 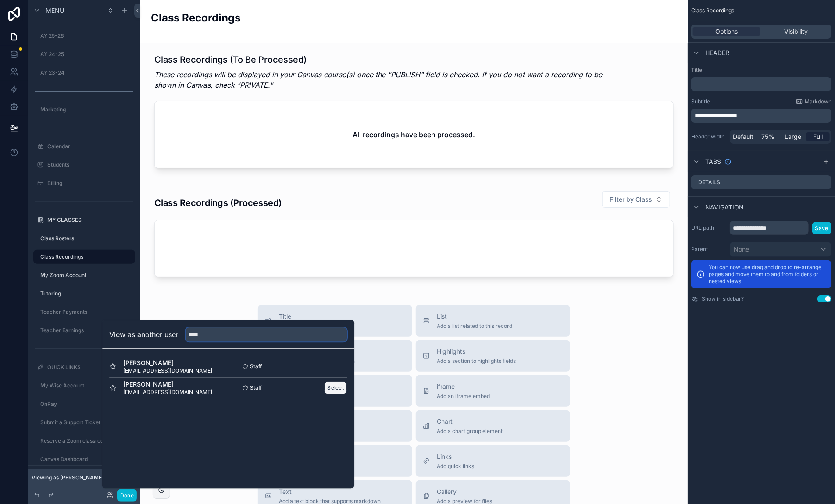 What do you see at coordinates (90, 220) in the screenshot?
I see `label: MY CLASSES` at bounding box center [90, 220].